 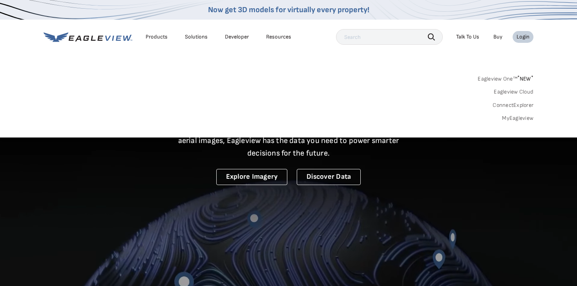 What do you see at coordinates (289, 10) in the screenshot?
I see `a: Now get 3D models for virtually every property!` at bounding box center [289, 10].